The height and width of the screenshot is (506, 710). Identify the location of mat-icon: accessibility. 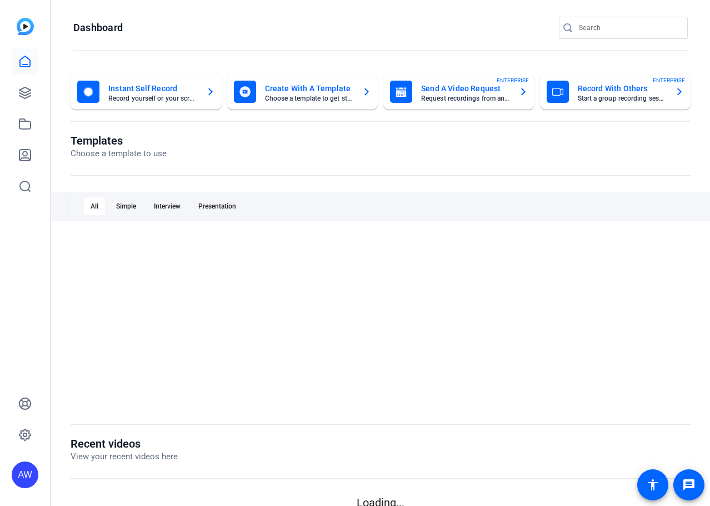
(653, 485).